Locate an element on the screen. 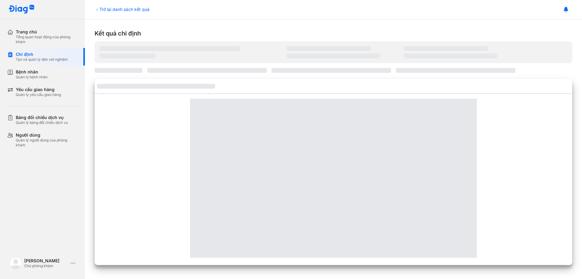  div: Người dùng is located at coordinates (47, 135).